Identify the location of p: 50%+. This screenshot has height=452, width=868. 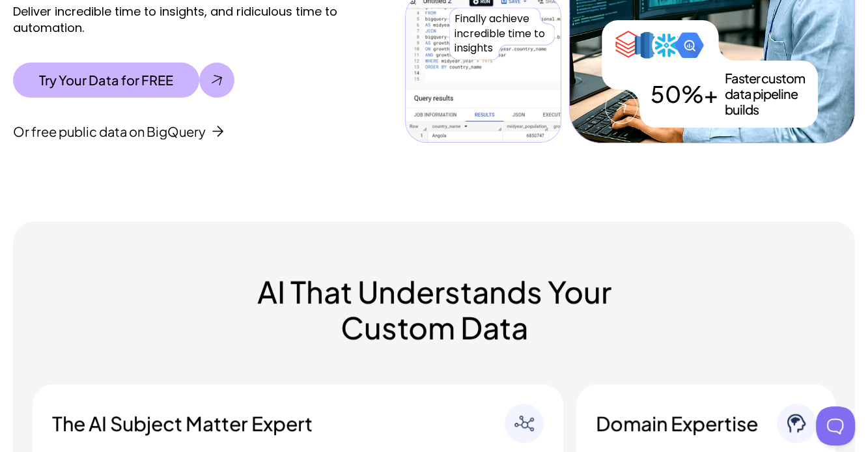
(684, 94).